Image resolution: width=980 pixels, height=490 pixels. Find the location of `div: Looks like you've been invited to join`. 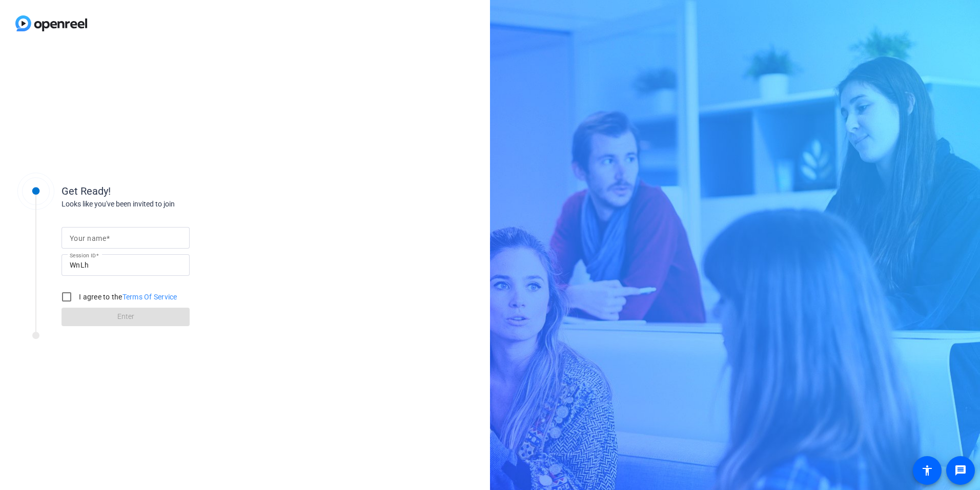

div: Looks like you've been invited to join is located at coordinates (164, 203).